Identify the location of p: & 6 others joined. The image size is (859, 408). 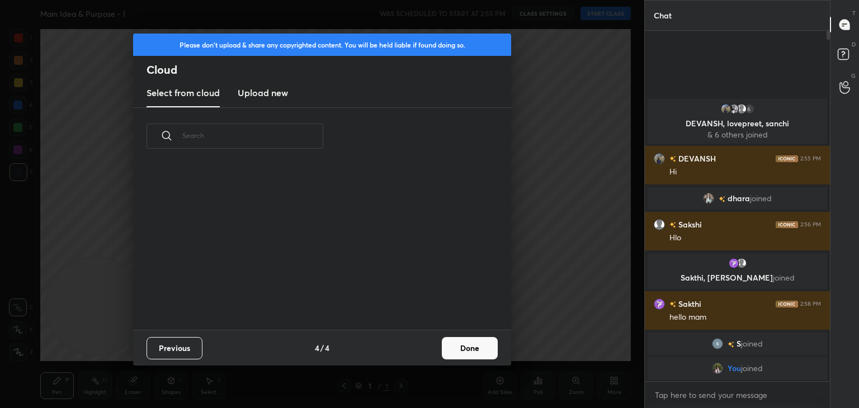
(737, 135).